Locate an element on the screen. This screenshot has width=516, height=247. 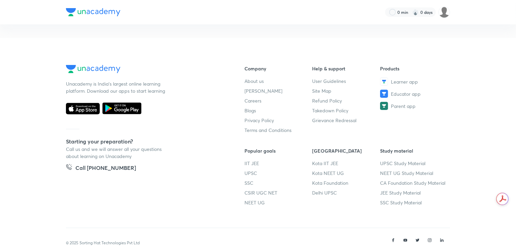
h6: Popular goals is located at coordinates (278, 150).